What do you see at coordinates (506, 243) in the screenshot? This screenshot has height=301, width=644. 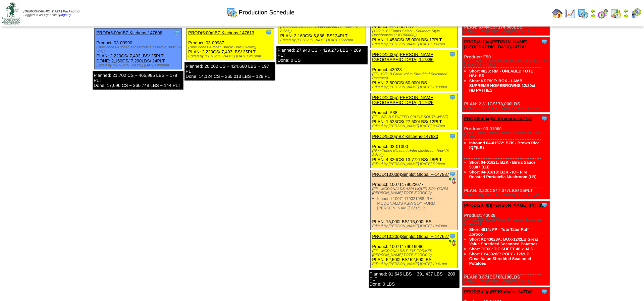 I see `div: Product: 43028 PLAN: 3,671CS / 88,100LBS` at bounding box center [506, 243].